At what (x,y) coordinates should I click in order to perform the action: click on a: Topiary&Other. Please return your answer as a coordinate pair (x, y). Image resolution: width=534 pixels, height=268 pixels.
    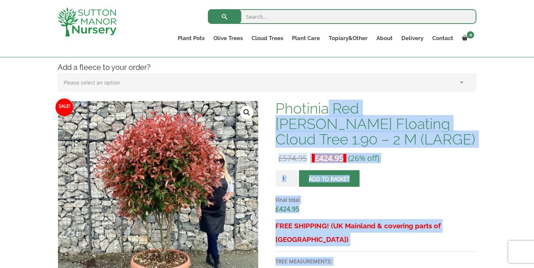
    Looking at the image, I should click on (348, 38).